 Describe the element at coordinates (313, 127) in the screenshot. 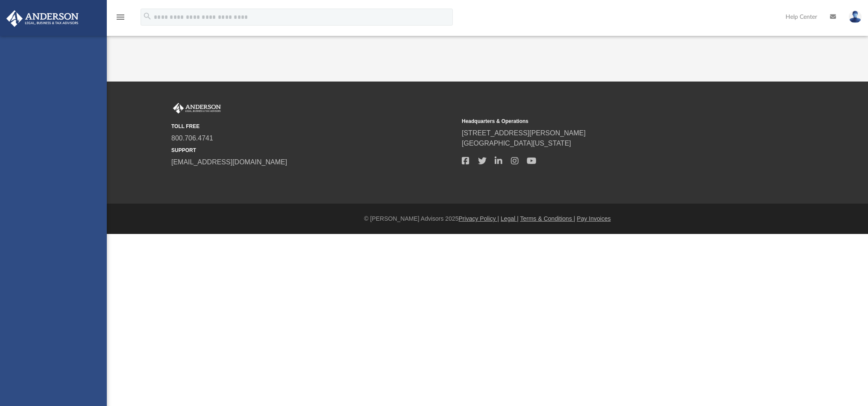

I see `small: TOLL FREE` at that location.